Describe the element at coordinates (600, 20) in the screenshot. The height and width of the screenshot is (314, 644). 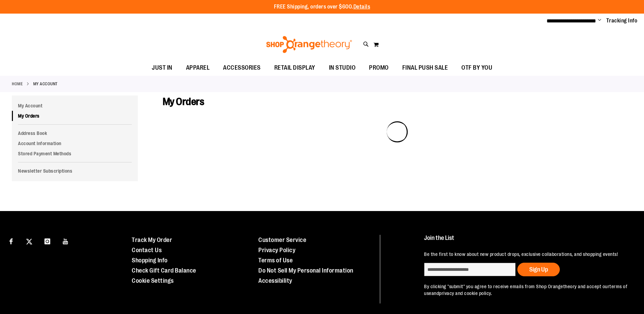
I see `button: Account menu` at that location.